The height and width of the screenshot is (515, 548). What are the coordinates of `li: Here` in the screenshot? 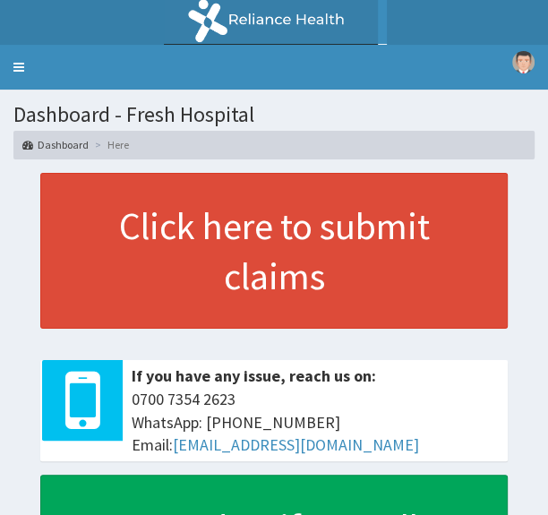 It's located at (109, 144).